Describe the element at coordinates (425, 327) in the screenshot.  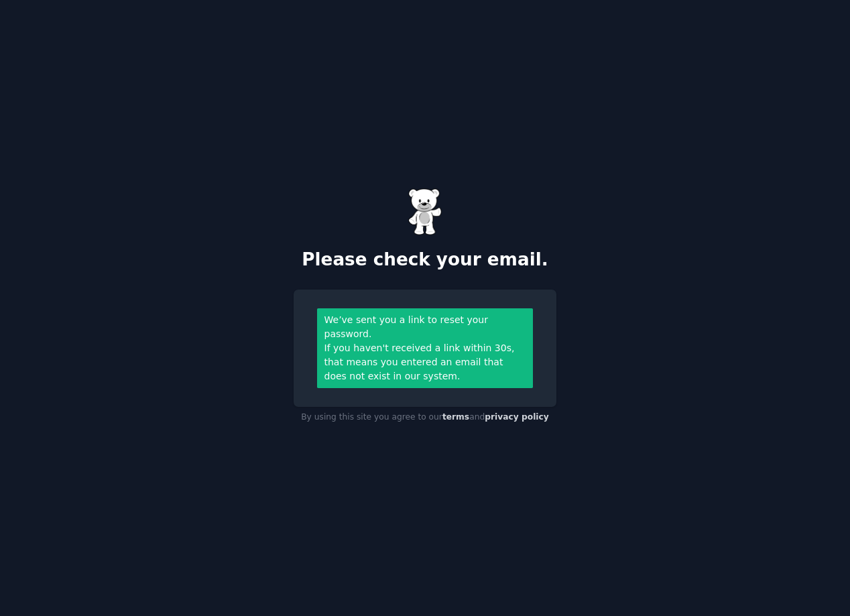
I see `div: We’ve sent you a link to reset your password.` at that location.